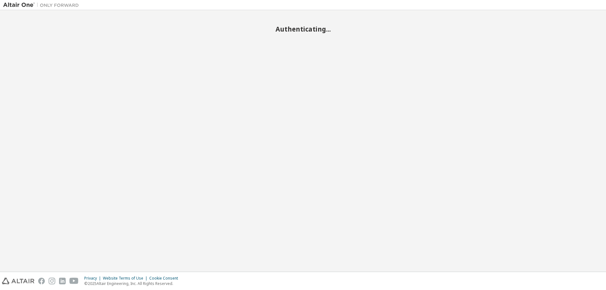 This screenshot has height=290, width=606. Describe the element at coordinates (165, 278) in the screenshot. I see `div: Cookie Consent` at that location.